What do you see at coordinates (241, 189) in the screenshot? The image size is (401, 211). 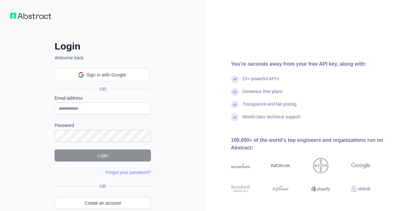 I see `img: stanford university` at bounding box center [241, 189].